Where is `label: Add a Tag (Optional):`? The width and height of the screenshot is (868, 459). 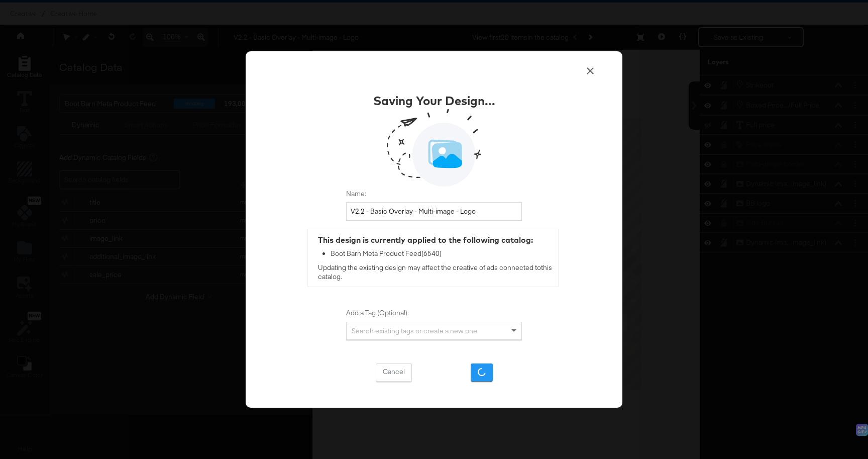 label: Add a Tag (Optional): is located at coordinates (434, 312).